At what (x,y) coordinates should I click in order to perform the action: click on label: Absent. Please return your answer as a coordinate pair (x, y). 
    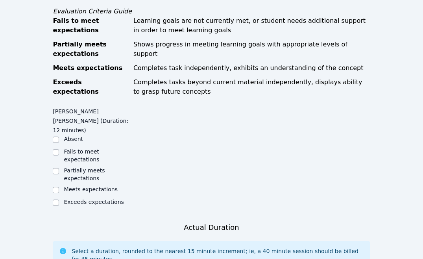
    Looking at the image, I should click on (73, 139).